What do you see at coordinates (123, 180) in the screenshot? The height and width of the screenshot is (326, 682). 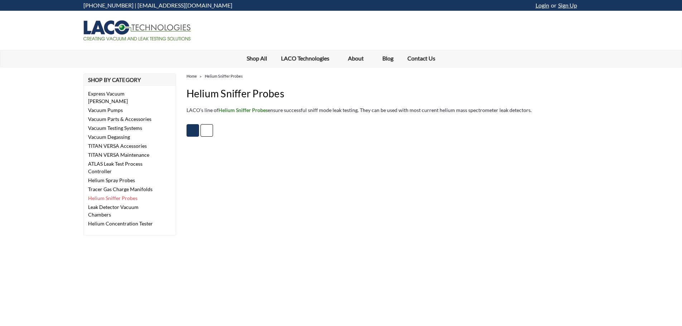 I see `a: Helium Spray Probes` at bounding box center [123, 180].